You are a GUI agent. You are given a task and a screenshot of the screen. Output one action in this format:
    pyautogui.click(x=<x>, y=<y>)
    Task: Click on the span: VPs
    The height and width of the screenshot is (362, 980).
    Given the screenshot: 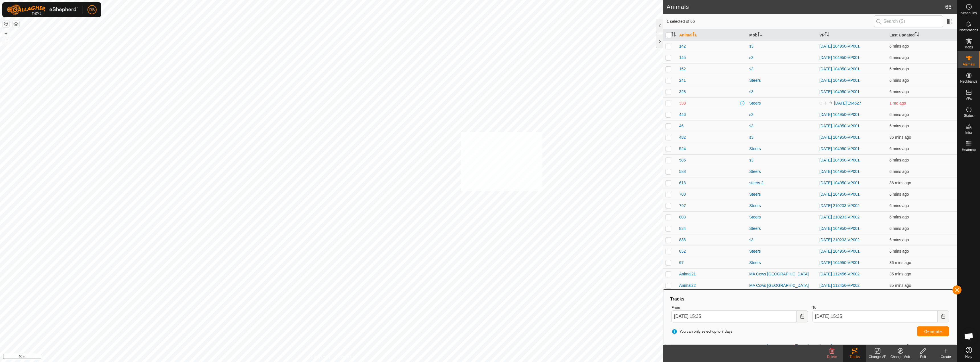 What is the action you would take?
    pyautogui.click(x=969, y=98)
    